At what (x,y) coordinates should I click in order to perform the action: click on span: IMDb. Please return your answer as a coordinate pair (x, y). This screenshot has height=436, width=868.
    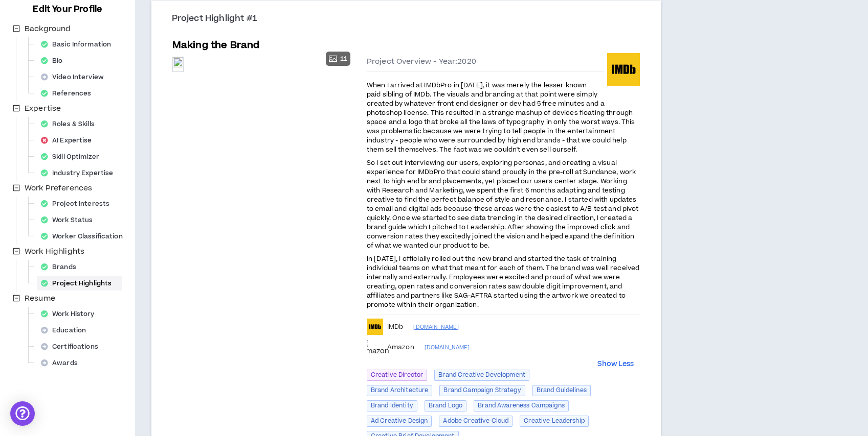
    Looking at the image, I should click on (395, 327).